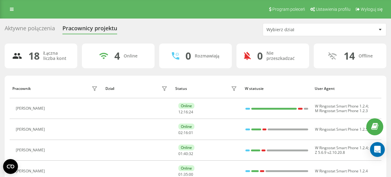 The height and width of the screenshot is (177, 391). I want to click on span: Wyloguj się, so click(372, 9).